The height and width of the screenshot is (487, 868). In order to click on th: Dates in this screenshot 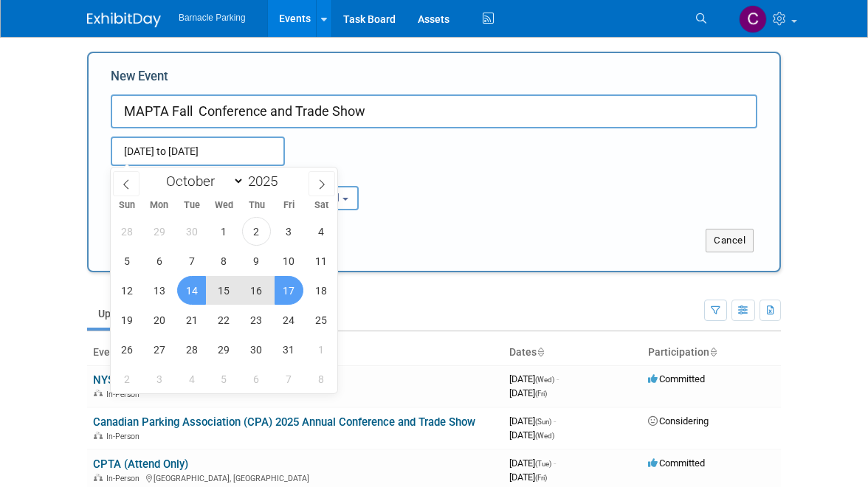, I will do `click(573, 353)`.